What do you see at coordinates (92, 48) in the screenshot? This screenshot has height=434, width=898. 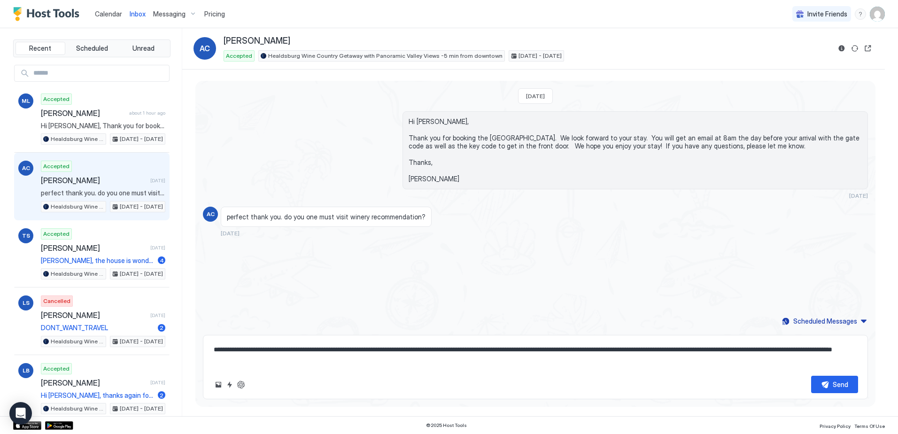 I see `span: Scheduled` at bounding box center [92, 48].